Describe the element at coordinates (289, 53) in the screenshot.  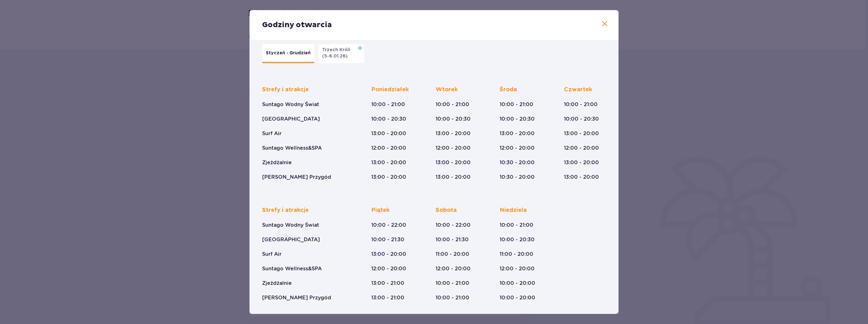
I see `p: Styczeń - Grudzień` at that location.